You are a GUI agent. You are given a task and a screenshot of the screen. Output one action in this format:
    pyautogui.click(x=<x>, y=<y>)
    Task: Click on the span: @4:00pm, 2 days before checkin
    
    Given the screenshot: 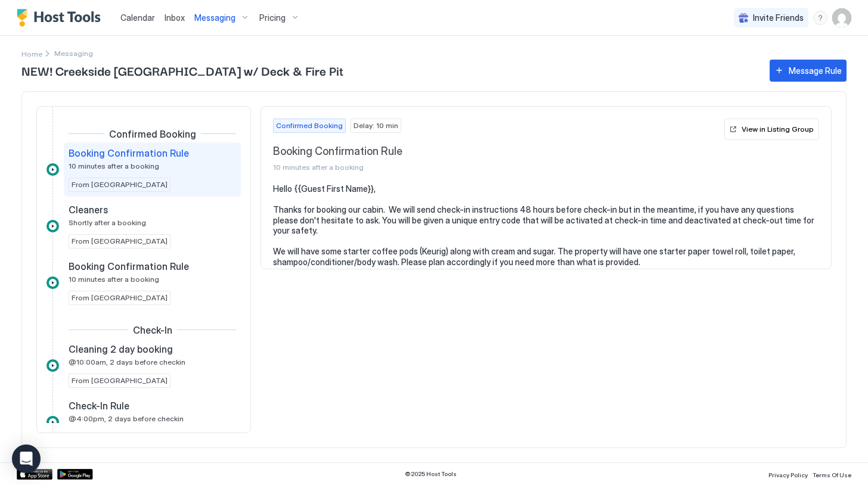 What is the action you would take?
    pyautogui.click(x=126, y=418)
    